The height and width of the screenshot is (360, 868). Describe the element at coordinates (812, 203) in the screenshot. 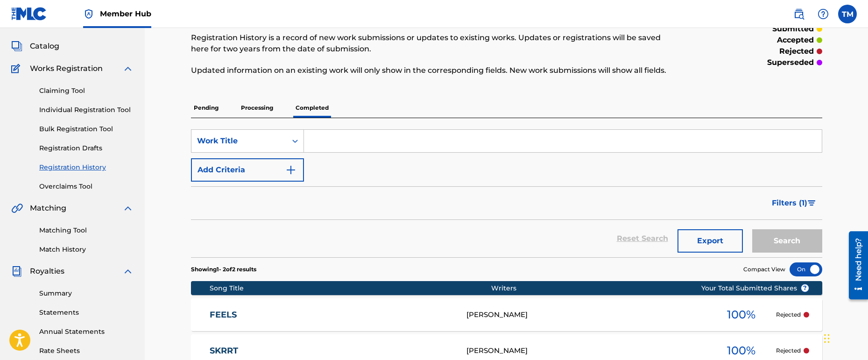

I see `img: filter` at that location.